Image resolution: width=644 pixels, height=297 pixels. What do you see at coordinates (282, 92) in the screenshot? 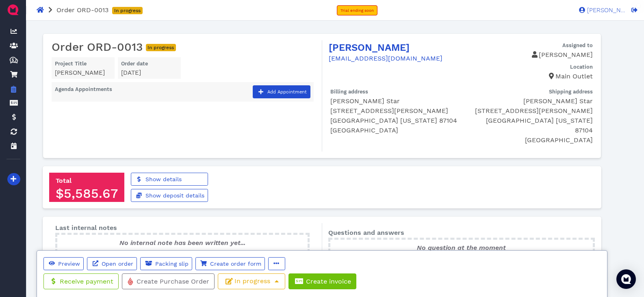
I see `button: Add Appointment` at bounding box center [282, 92].